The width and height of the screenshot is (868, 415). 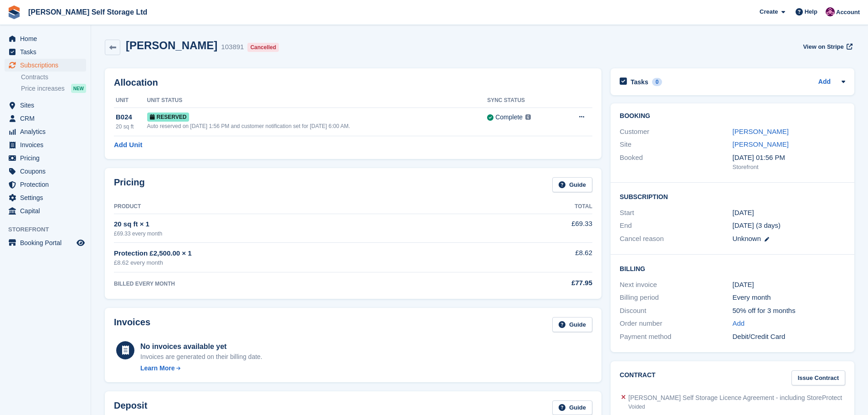 What do you see at coordinates (811, 12) in the screenshot?
I see `span: Help` at bounding box center [811, 12].